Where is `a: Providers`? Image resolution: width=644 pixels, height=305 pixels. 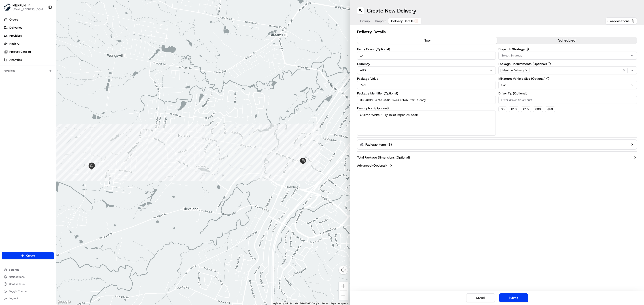
a: Providers is located at coordinates (29, 36).